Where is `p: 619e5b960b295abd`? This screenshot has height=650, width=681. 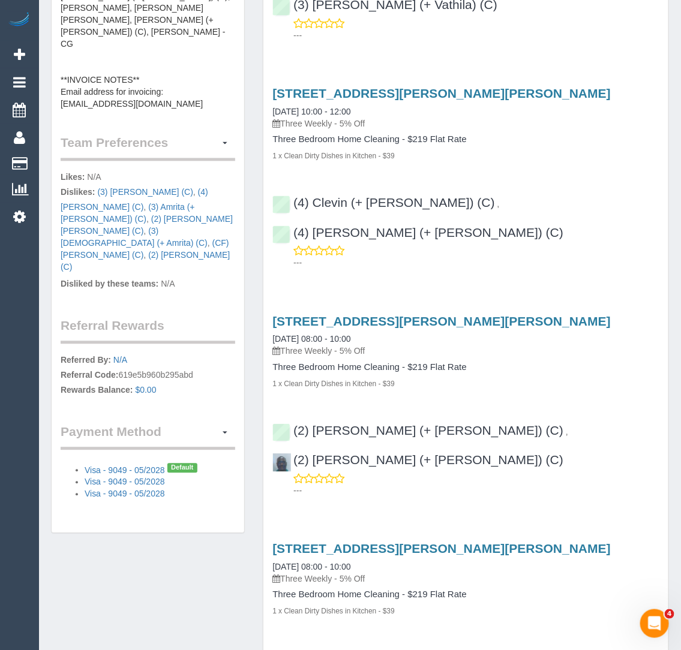
p: 619e5b960b295abd is located at coordinates (148, 377).